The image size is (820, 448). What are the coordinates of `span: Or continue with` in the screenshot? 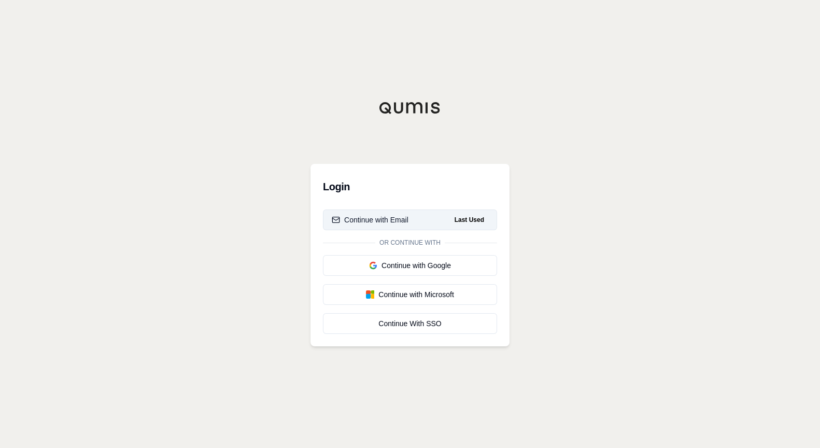 It's located at (410, 242).